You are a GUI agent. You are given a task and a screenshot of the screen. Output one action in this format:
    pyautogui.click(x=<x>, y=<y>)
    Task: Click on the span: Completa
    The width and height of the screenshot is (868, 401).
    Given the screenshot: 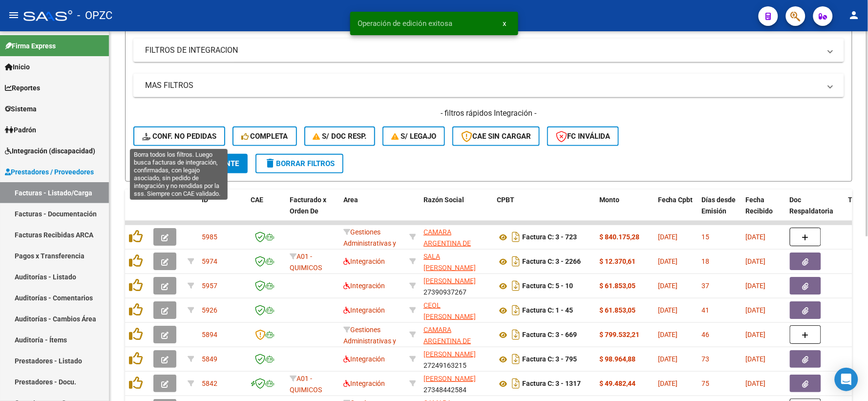 What is the action you would take?
    pyautogui.click(x=265, y=136)
    